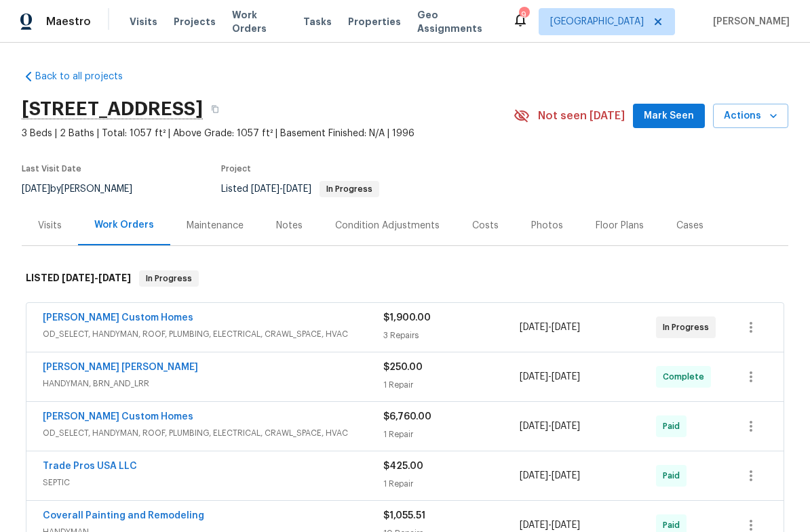 The width and height of the screenshot is (810, 532). Describe the element at coordinates (87, 77) in the screenshot. I see `a: Back to all projects` at that location.